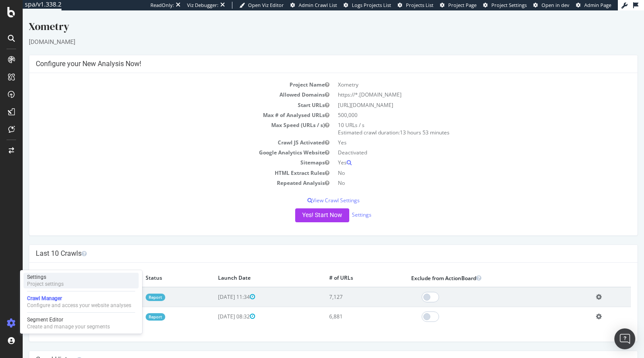 The image size is (644, 358). What do you see at coordinates (161, 132) in the screenshot?
I see `td: Crawl JS Activated` at bounding box center [161, 132].